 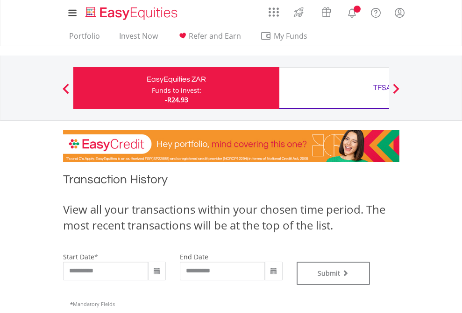 I want to click on a: FAQ's and Support, so click(x=375, y=12).